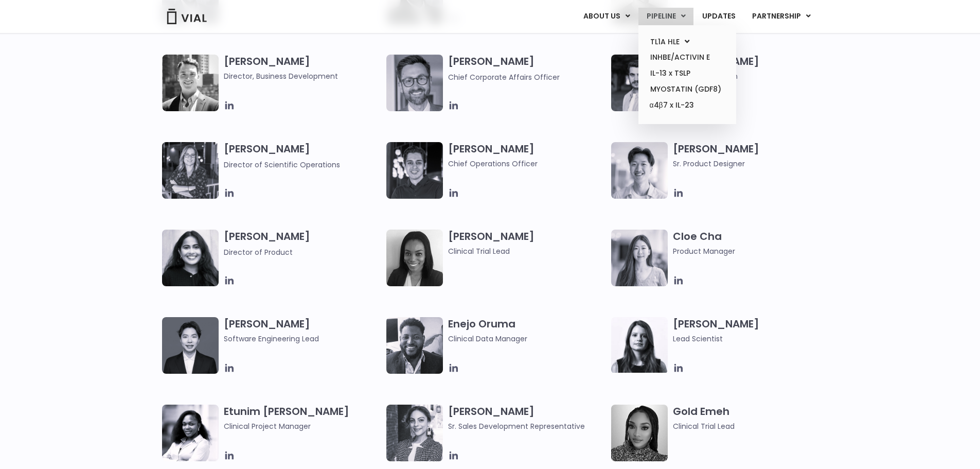  Describe the element at coordinates (752, 417) in the screenshot. I see `h3: Gold Emeh` at that location.